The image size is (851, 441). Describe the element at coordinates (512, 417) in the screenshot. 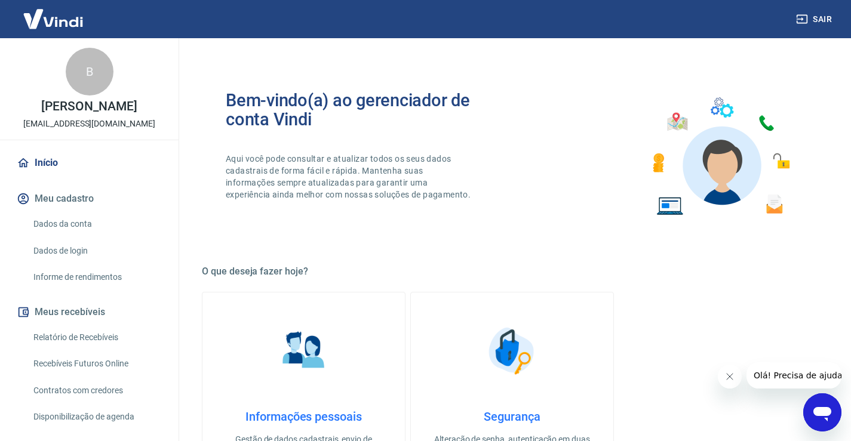

I see `h4: Segurança` at that location.